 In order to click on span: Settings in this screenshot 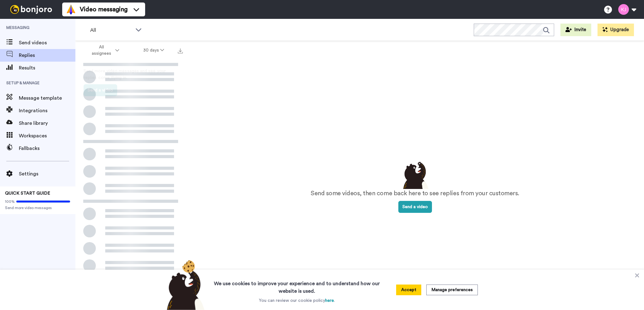, I will do `click(47, 174)`.